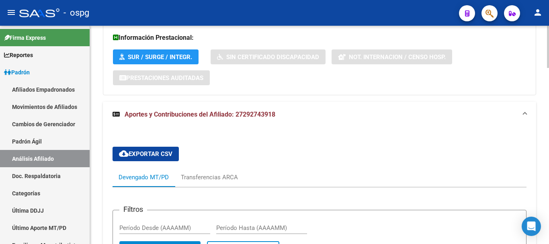 This screenshot has width=549, height=244. What do you see at coordinates (397, 57) in the screenshot?
I see `span: Not. Internacion / Censo Hosp.` at bounding box center [397, 57].